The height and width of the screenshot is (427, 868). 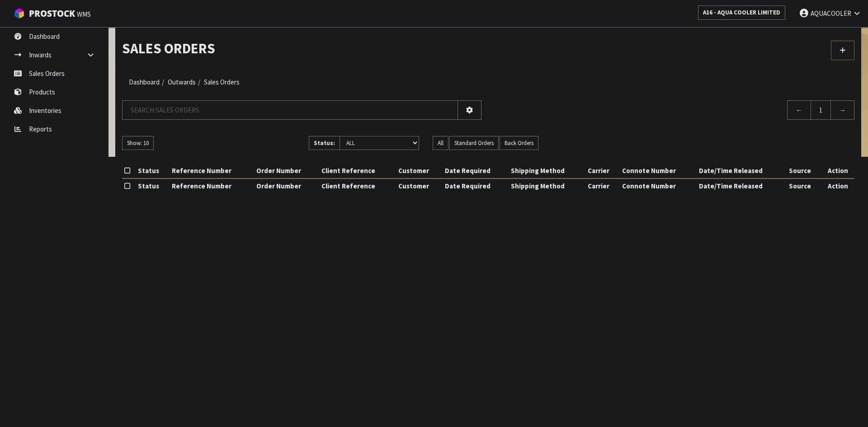 I want to click on a: 1, so click(x=820, y=110).